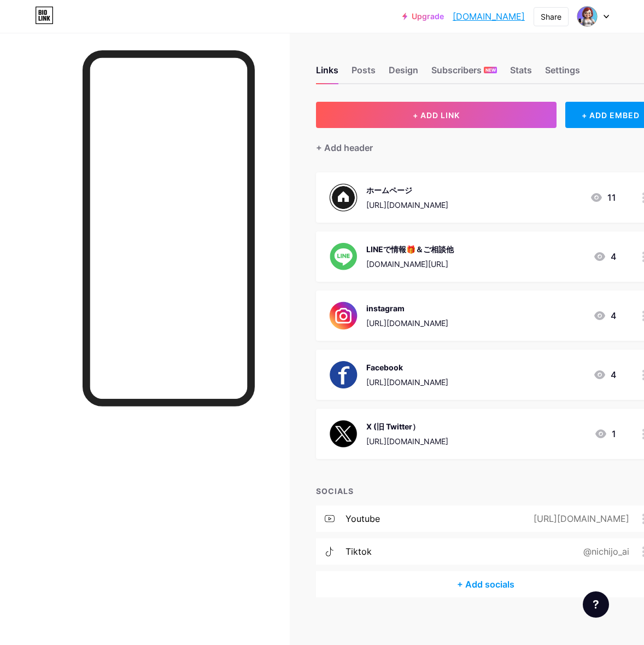 The width and height of the screenshot is (644, 645). I want to click on div: Links, so click(327, 74).